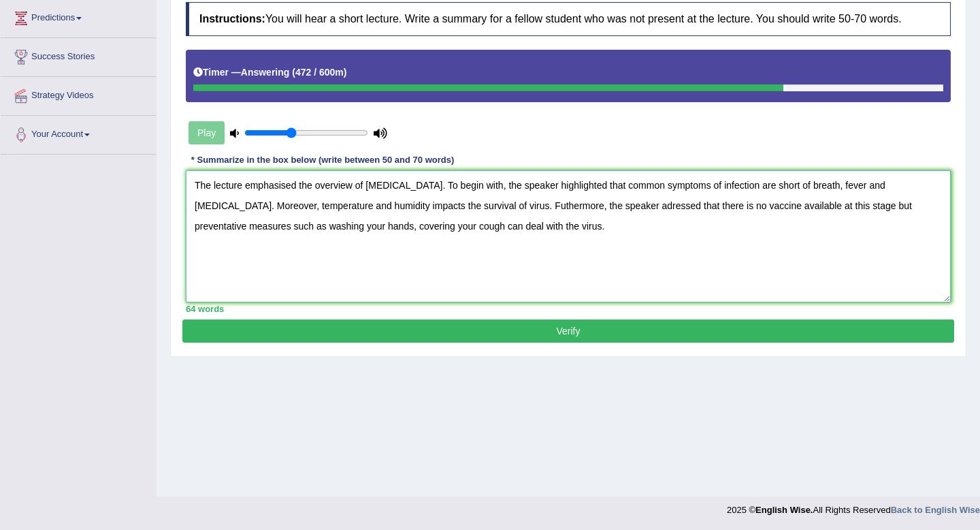 Image resolution: width=980 pixels, height=530 pixels. I want to click on h5: Timer —, so click(269, 73).